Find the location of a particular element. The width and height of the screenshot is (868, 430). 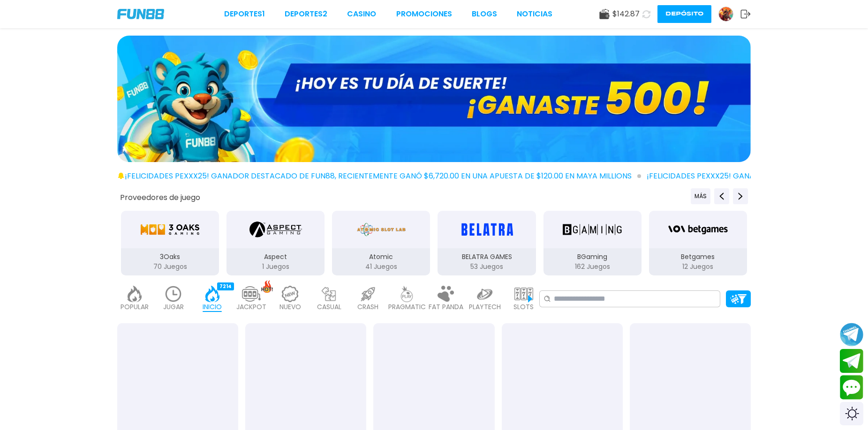

p: 3Oaks is located at coordinates (170, 257).